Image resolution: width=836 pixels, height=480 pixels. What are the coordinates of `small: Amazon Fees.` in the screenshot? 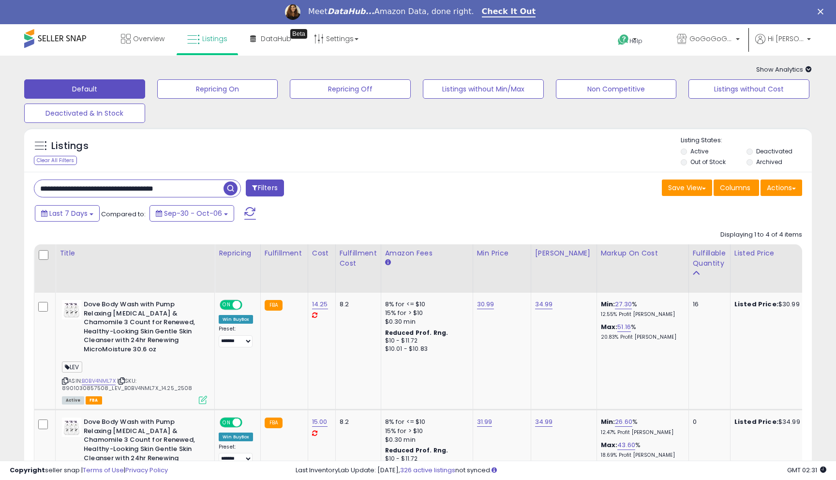 It's located at (388, 263).